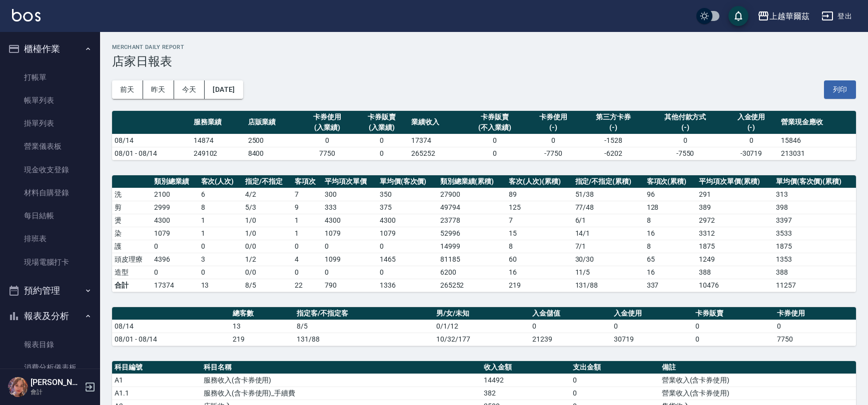 The height and width of the screenshot is (405, 868). I want to click on td: 60, so click(540, 259).